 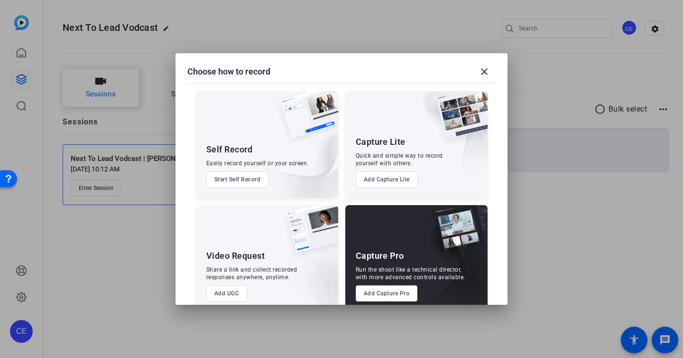 What do you see at coordinates (236, 256) in the screenshot?
I see `div: Video Request` at bounding box center [236, 256].